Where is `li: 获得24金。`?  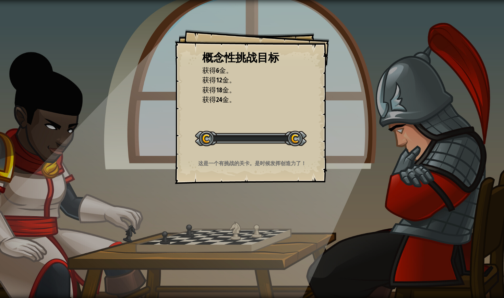 li: 获得24金。 is located at coordinates (247, 99).